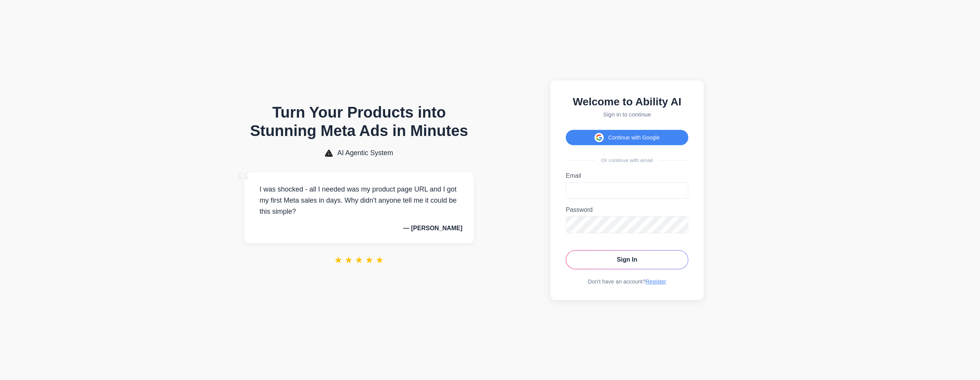  I want to click on label: Password, so click(627, 210).